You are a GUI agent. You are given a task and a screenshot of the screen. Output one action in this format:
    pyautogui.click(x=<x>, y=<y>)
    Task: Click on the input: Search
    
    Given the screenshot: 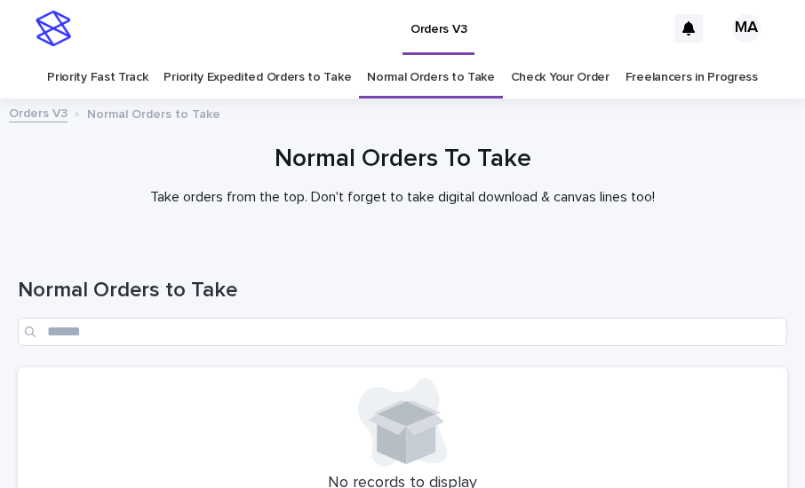 What is the action you would take?
    pyautogui.click(x=402, y=332)
    